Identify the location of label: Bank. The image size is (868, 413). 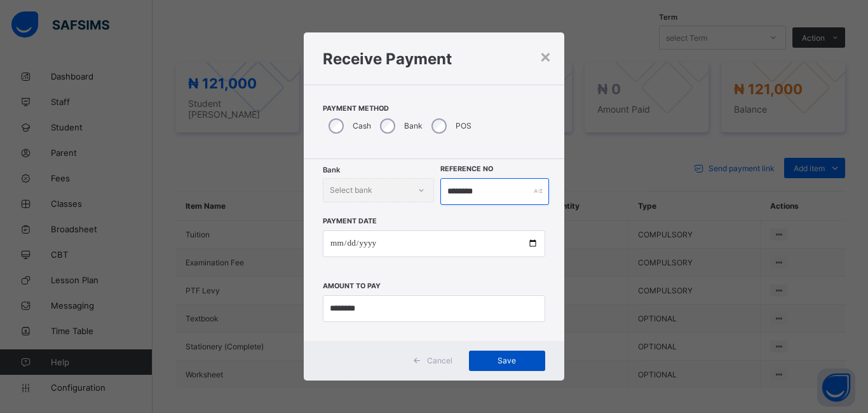
(413, 125).